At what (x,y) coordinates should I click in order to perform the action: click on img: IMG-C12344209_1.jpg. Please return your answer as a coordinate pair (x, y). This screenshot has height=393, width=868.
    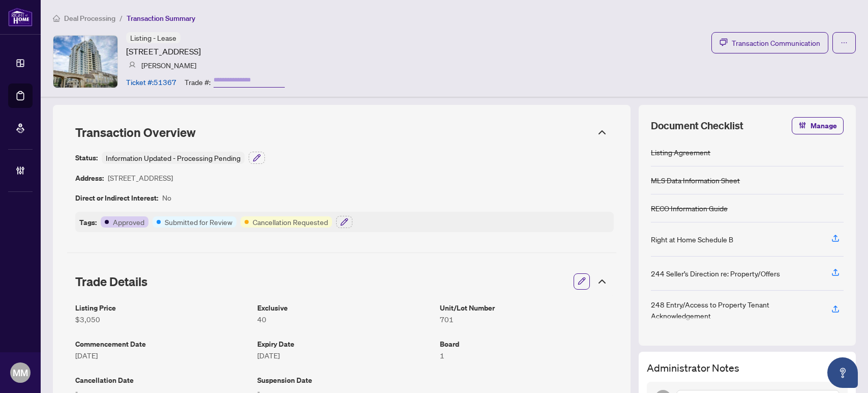
    Looking at the image, I should click on (86, 61).